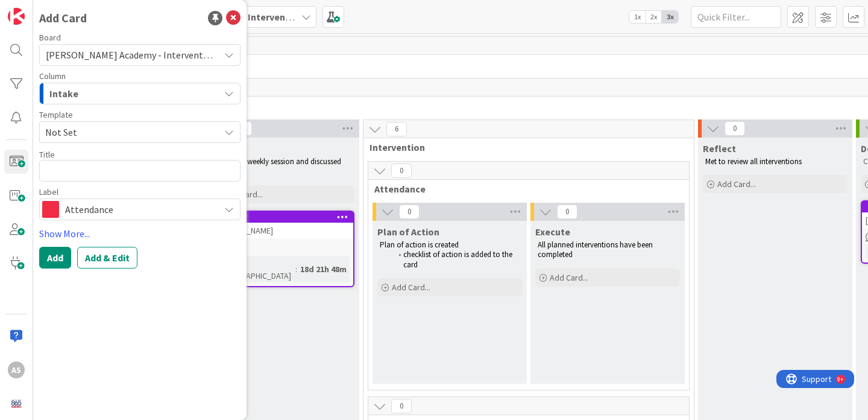  What do you see at coordinates (16, 16) in the screenshot?
I see `img: Visit kanbanzone.com` at bounding box center [16, 16].